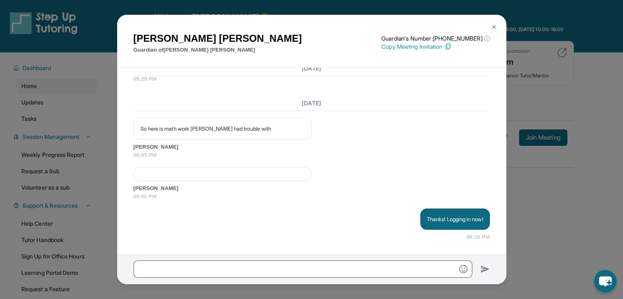 Image resolution: width=623 pixels, height=299 pixels. Describe the element at coordinates (448, 47) in the screenshot. I see `img: Copy Icon` at that location.